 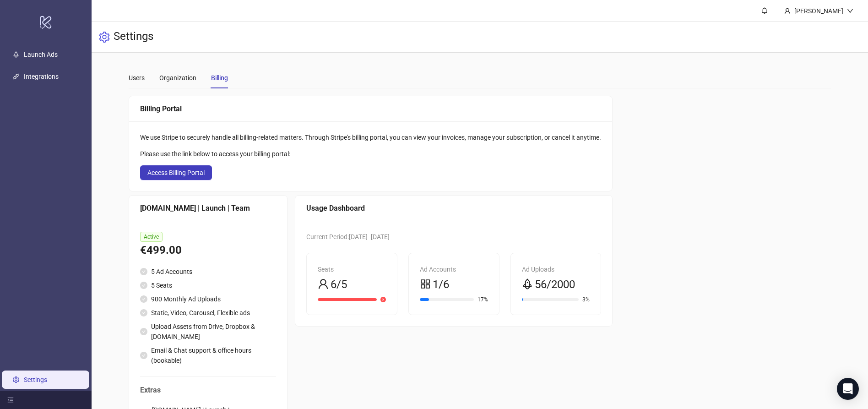 What do you see at coordinates (151, 237) in the screenshot?
I see `span: Active` at bounding box center [151, 237].